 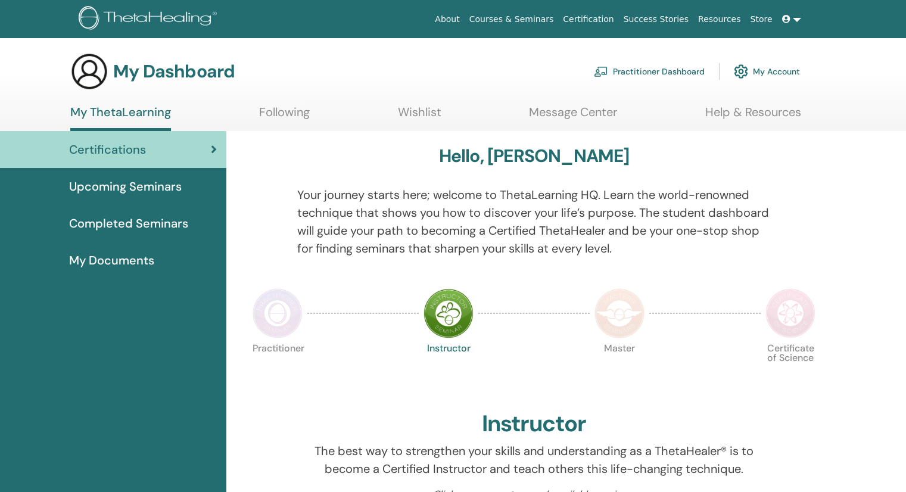 I want to click on img: Master, so click(x=619, y=313).